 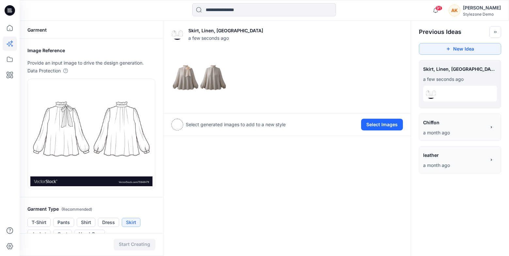 What do you see at coordinates (439, 8) in the screenshot?
I see `span: 91` at bounding box center [439, 8].